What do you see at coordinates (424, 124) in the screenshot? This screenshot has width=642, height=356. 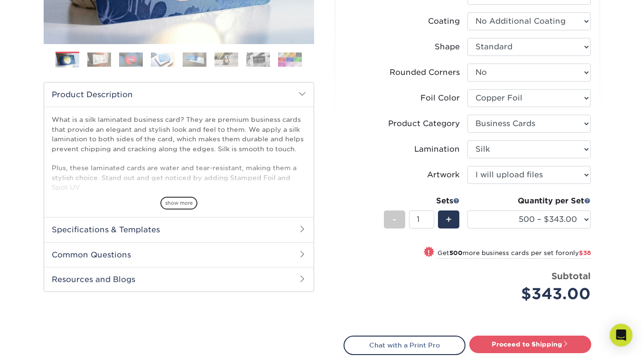 I see `div: Product Category` at bounding box center [424, 124].